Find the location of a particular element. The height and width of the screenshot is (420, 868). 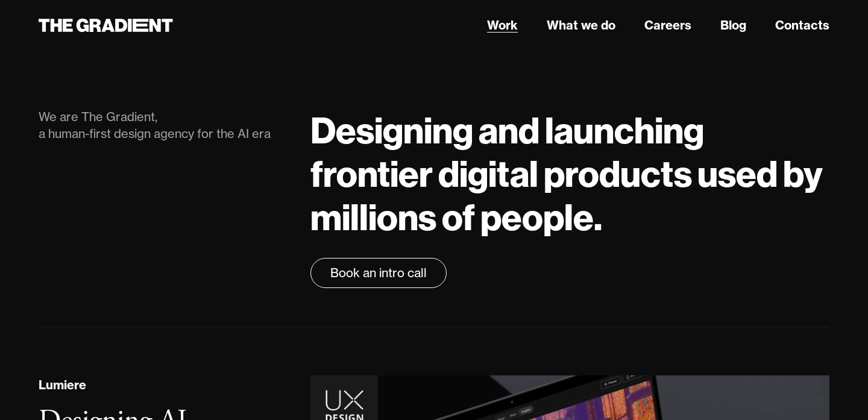

div: Lumiere is located at coordinates (62, 385).